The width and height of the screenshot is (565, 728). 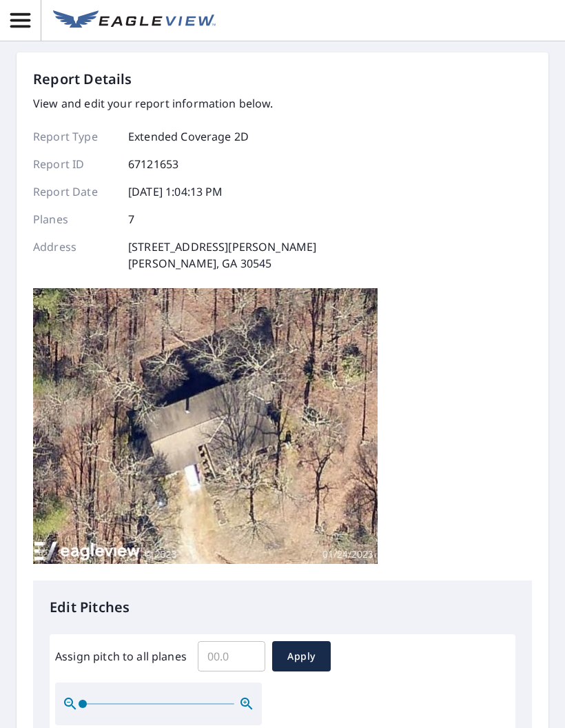 What do you see at coordinates (231, 656) in the screenshot?
I see `input: 00.0` at bounding box center [231, 656].